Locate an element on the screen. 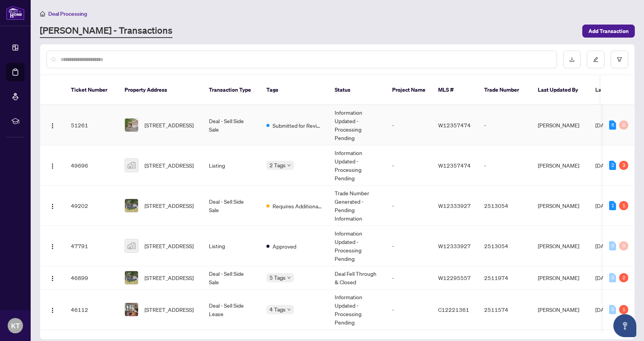  span: Last Modified Date is located at coordinates (618, 90).